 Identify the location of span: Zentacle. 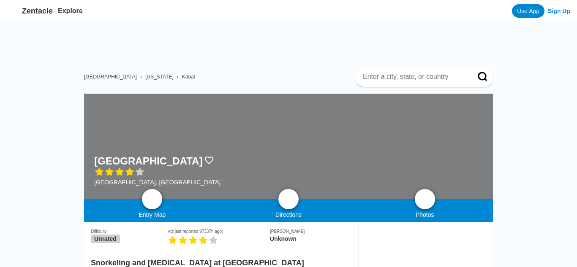
(37, 11).